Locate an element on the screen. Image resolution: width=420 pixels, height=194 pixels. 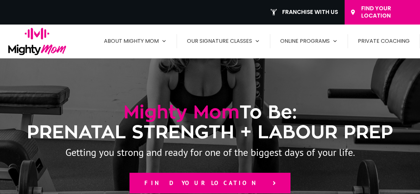
p: Getting you strong and ready for one of the biggest days of your life. is located at coordinates (210, 152).